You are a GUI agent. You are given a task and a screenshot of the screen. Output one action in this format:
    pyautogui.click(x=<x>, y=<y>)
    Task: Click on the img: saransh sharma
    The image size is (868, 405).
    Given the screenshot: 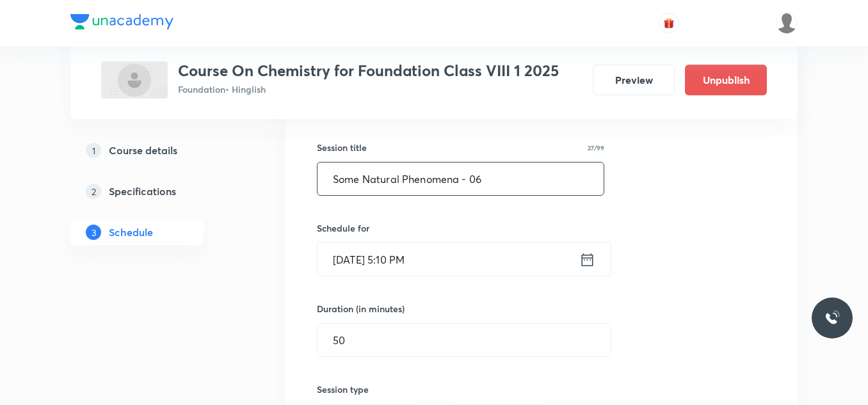 What is the action you would take?
    pyautogui.click(x=786, y=23)
    